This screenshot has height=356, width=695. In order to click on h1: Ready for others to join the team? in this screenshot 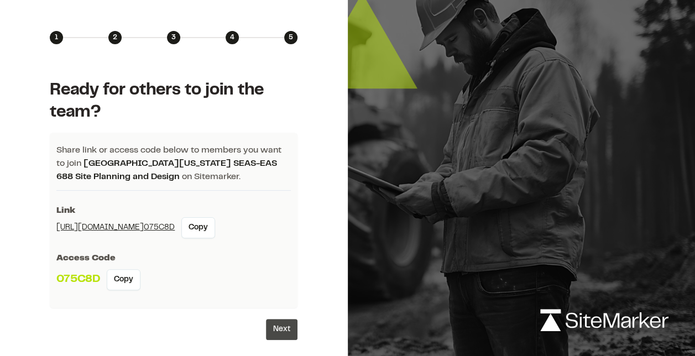, I will do `click(174, 102)`.